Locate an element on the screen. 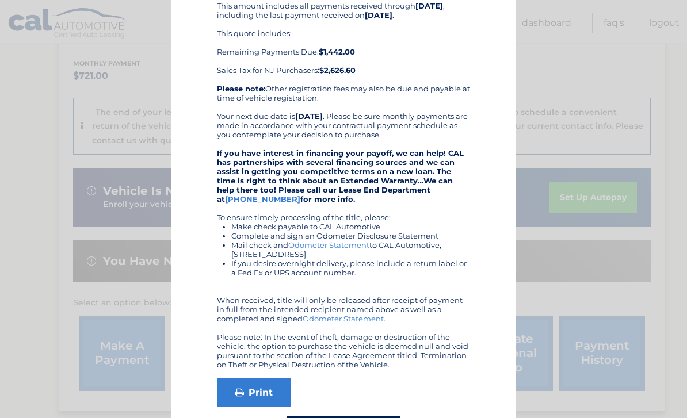 The width and height of the screenshot is (687, 418). li: If you desire overnight delivery, please include a return label or a Fed Ex or UPS account number. is located at coordinates (350, 268).